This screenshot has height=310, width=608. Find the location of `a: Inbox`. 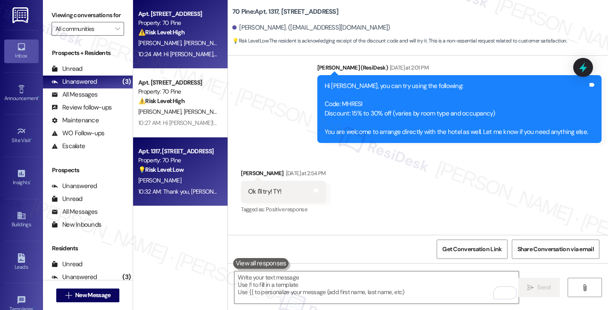

a: Inbox is located at coordinates (21, 51).